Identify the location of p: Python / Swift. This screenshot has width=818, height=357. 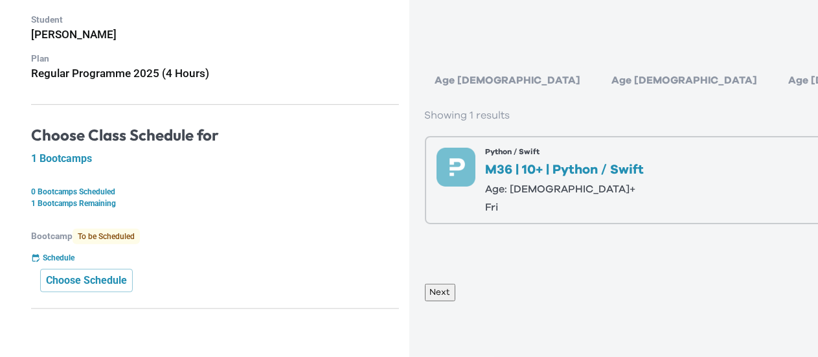
(565, 152).